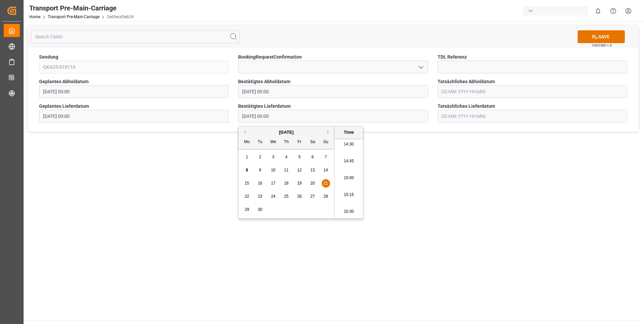 This screenshot has width=644, height=324. I want to click on div: Choose Tuesday, September 2nd, 2025, so click(260, 157).